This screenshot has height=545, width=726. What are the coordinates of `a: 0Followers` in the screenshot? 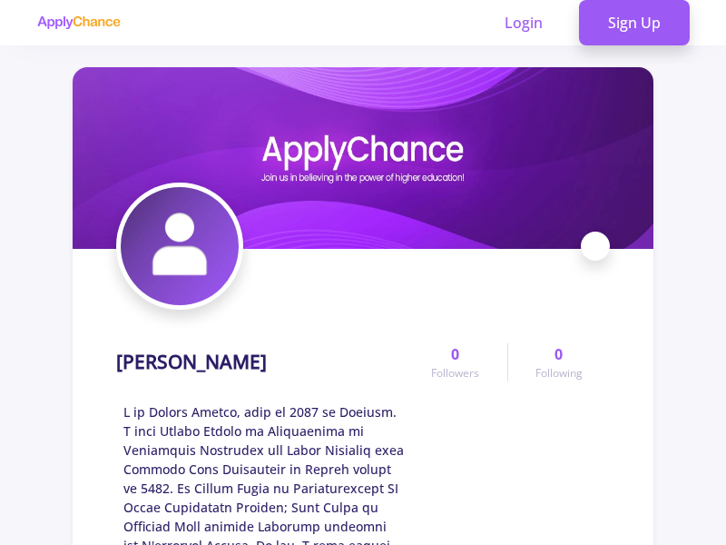 It's located at (455, 362).